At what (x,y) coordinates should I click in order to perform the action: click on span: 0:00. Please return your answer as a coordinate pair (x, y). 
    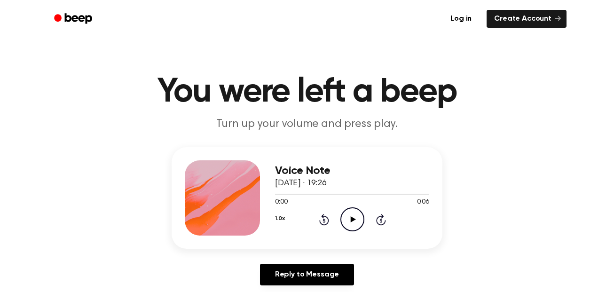
    Looking at the image, I should click on (281, 202).